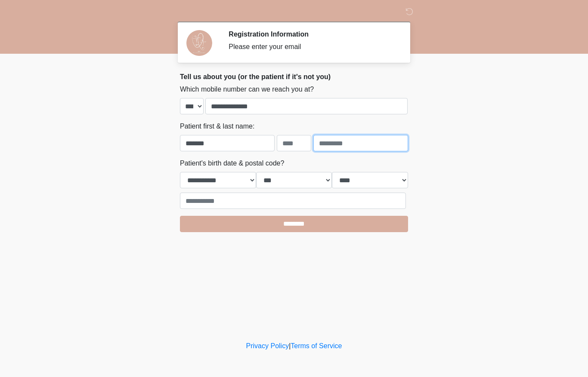 The height and width of the screenshot is (377, 588). I want to click on h2: Tell us about you (or the patient if it's not you), so click(294, 77).